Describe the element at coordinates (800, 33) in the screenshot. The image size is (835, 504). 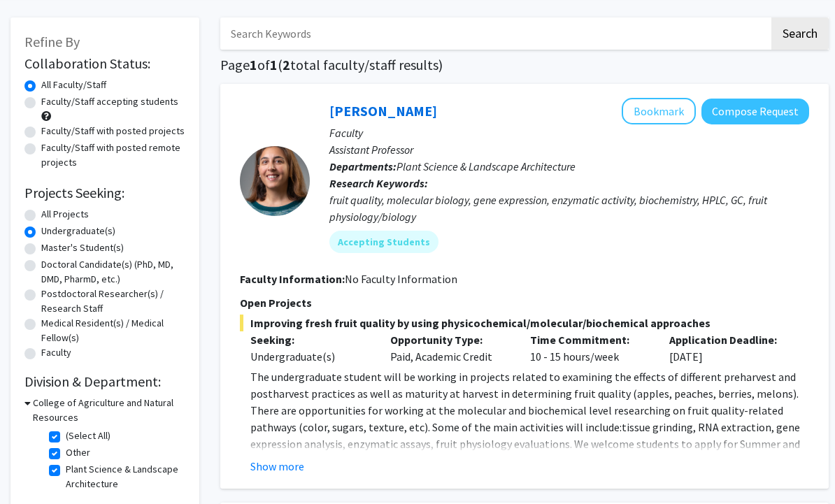
I see `button: Search` at that location.